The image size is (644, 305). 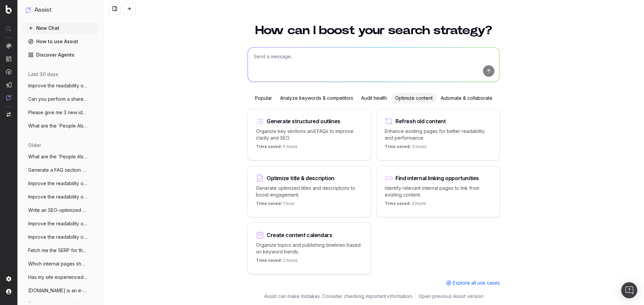 What do you see at coordinates (9, 9) in the screenshot?
I see `img: Botify logo` at bounding box center [9, 9].